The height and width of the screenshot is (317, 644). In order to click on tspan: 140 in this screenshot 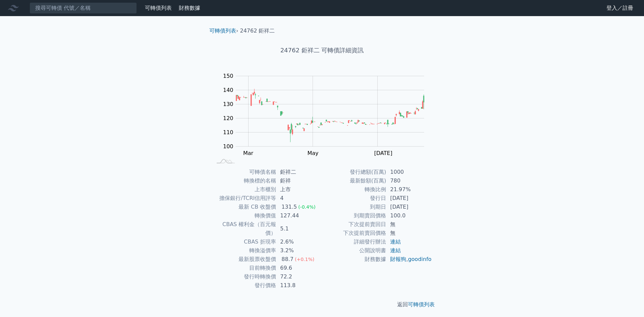, I will do `click(228, 90)`.